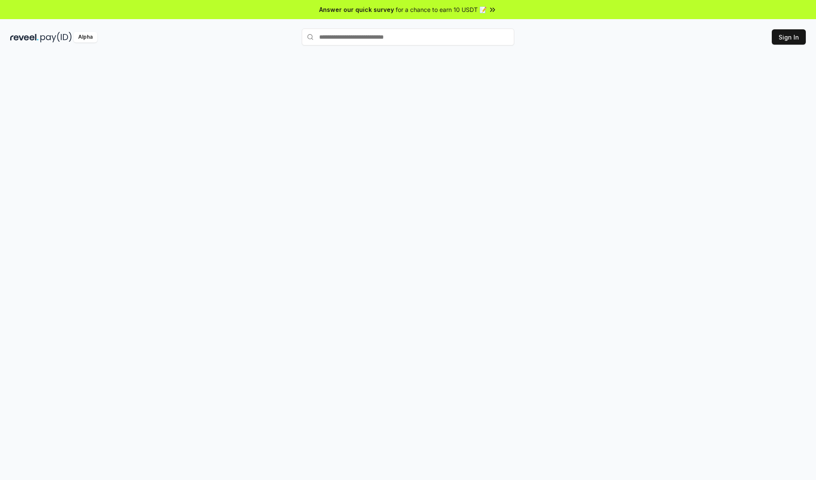 The width and height of the screenshot is (816, 480). I want to click on span: for a chance to earn 10 USDT 📝, so click(441, 9).